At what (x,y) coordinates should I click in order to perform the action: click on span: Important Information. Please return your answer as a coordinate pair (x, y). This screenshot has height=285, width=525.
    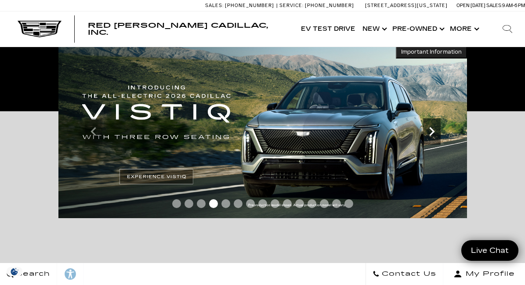
    Looking at the image, I should click on (432, 52).